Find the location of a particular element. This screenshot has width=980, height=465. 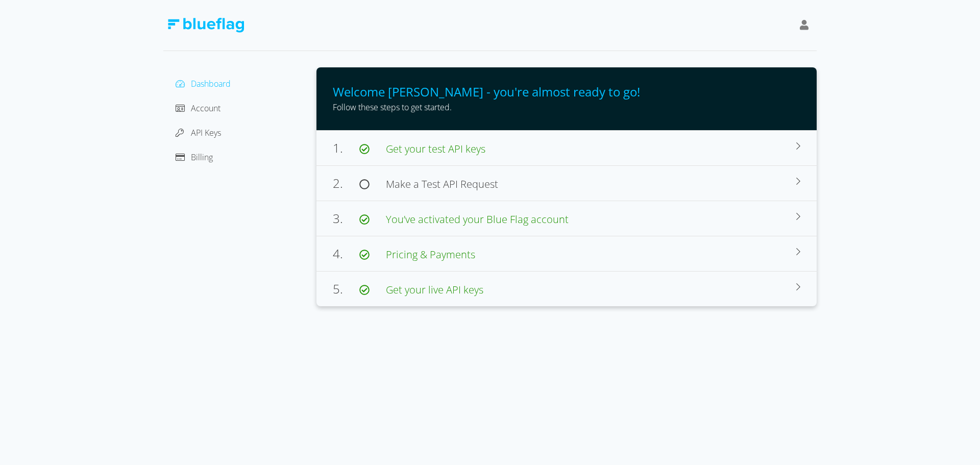

span: Dashboard is located at coordinates (211, 83).